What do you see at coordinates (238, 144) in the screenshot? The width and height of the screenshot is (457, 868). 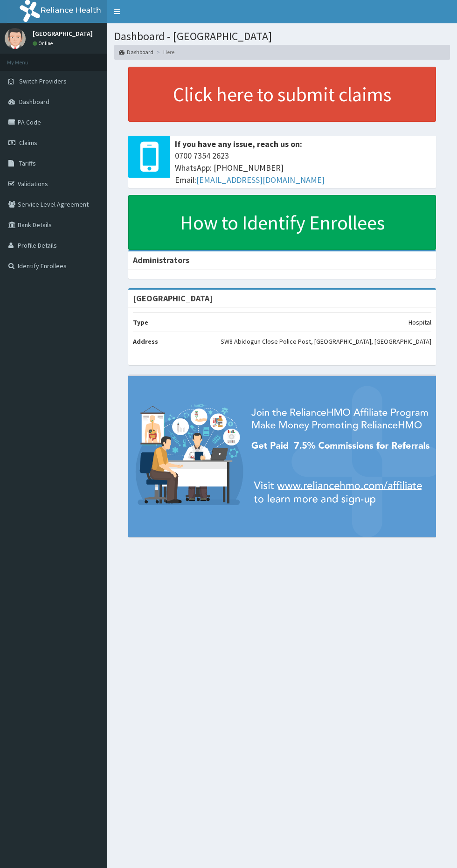 I see `b: If you have any issue, reach us on:` at bounding box center [238, 144].